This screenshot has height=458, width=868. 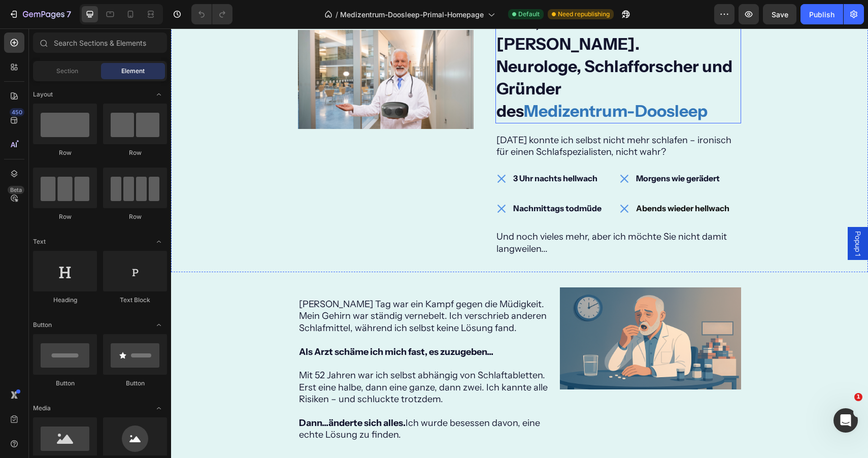 I want to click on strong: Als Arzt schäme ich mich fast, es zuzugeben..., so click(x=225, y=323).